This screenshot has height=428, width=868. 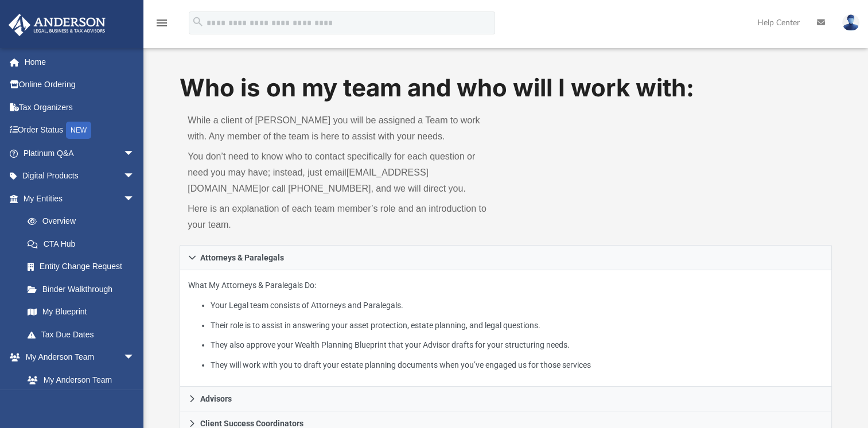 I want to click on div: NEW, so click(x=79, y=130).